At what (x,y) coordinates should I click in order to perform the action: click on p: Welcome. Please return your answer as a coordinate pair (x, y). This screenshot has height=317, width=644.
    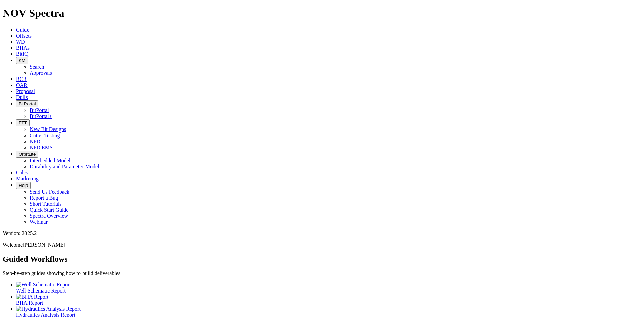
    Looking at the image, I should click on (322, 245).